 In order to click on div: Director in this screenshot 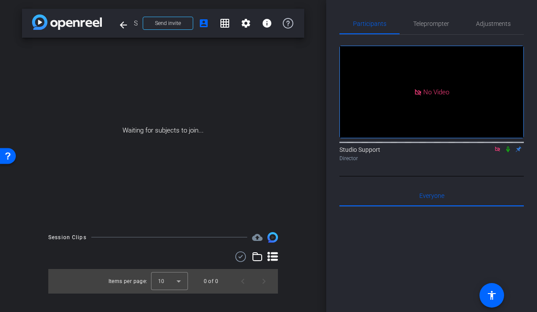, I will do `click(432, 159)`.